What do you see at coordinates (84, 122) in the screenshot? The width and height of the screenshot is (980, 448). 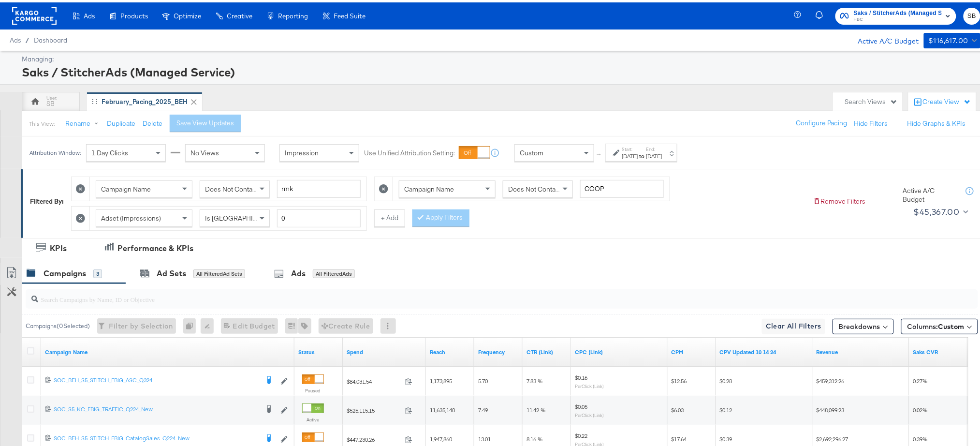 I see `button: Rename` at bounding box center [84, 122].